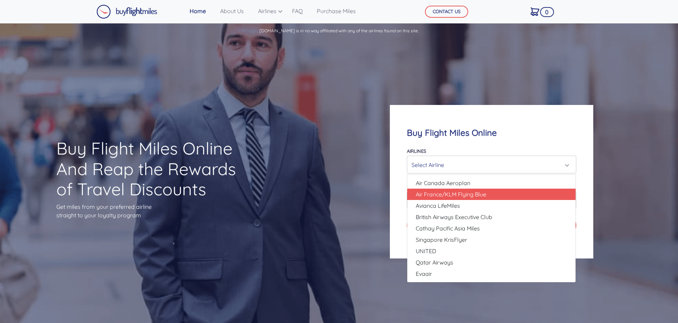  Describe the element at coordinates (416, 151) in the screenshot. I see `label: Airlines` at that location.